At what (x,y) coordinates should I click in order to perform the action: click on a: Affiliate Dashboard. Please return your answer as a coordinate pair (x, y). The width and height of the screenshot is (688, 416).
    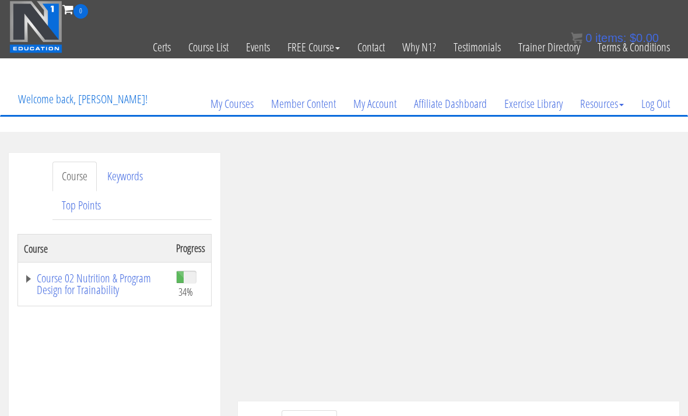
    Looking at the image, I should click on (450, 104).